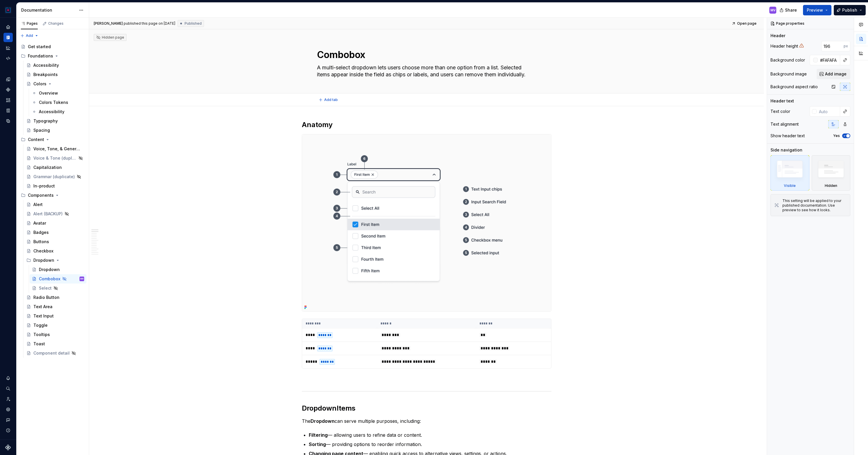 This screenshot has width=868, height=455. I want to click on button: Add tab, so click(329, 100).